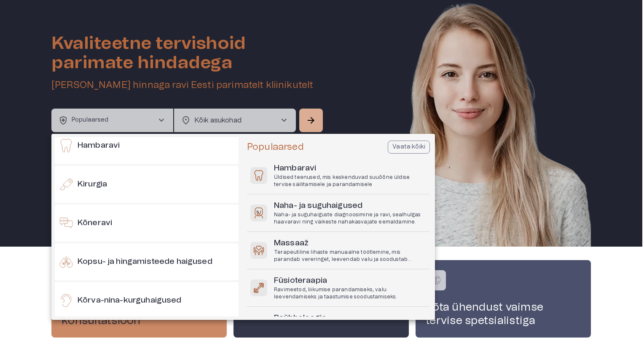 The width and height of the screenshot is (644, 351). Describe the element at coordinates (350, 181) in the screenshot. I see `p: Üldised teenused, mis keskenduvad suuõõne üldise tervise säilitamisele ja parandamisele` at that location.